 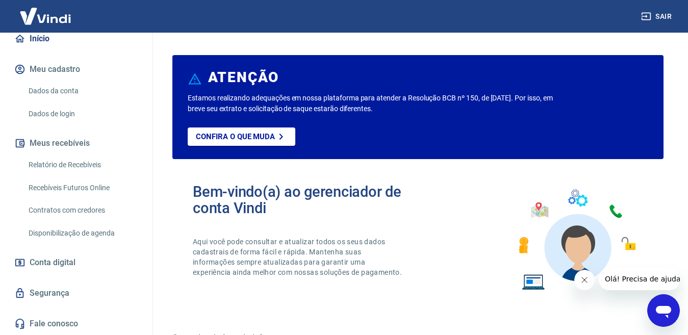 What do you see at coordinates (82, 114) in the screenshot?
I see `a: Dados de login` at bounding box center [82, 114].